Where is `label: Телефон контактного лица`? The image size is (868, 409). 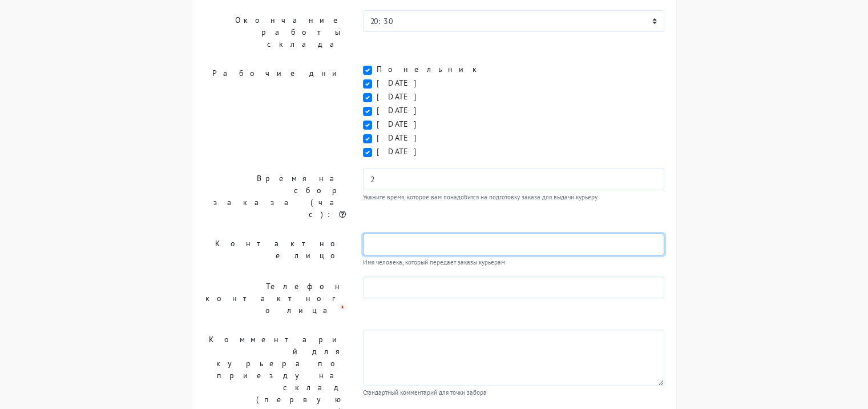
label: Телефон контактного лица is located at coordinates (274, 298).